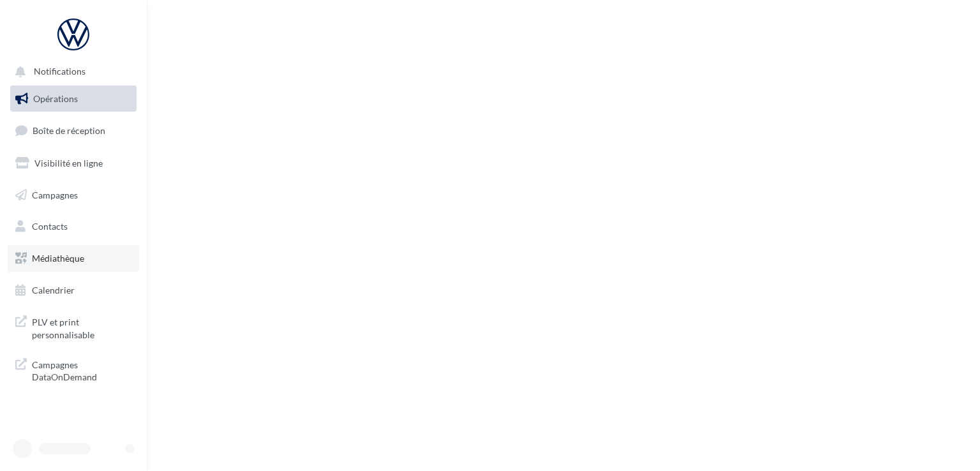 Image resolution: width=980 pixels, height=471 pixels. What do you see at coordinates (74, 227) in the screenshot?
I see `a: Contacts` at bounding box center [74, 227].